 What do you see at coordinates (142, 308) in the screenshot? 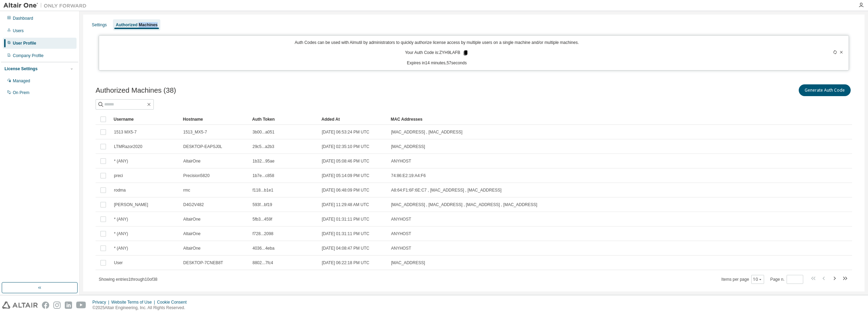
I see `p: © 2025 Altair Engineering, Inc. All Rights Reserved.` at bounding box center [142, 308].